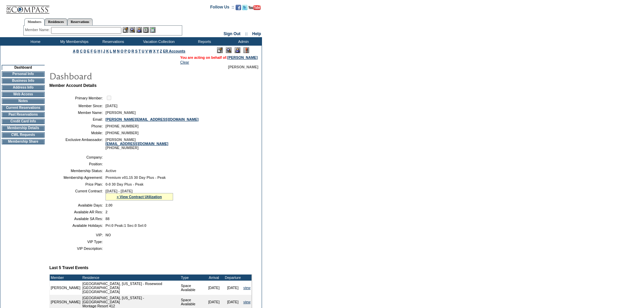 The image size is (644, 308). I want to click on td: Available Days:, so click(77, 205).